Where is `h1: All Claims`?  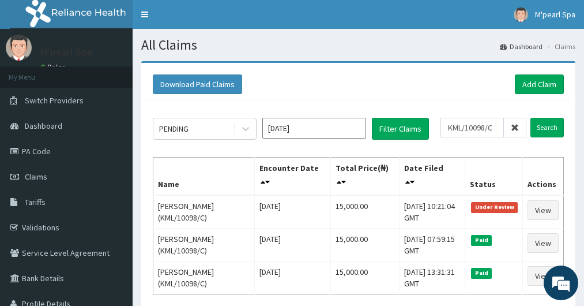
h1: All Claims is located at coordinates (358, 45).